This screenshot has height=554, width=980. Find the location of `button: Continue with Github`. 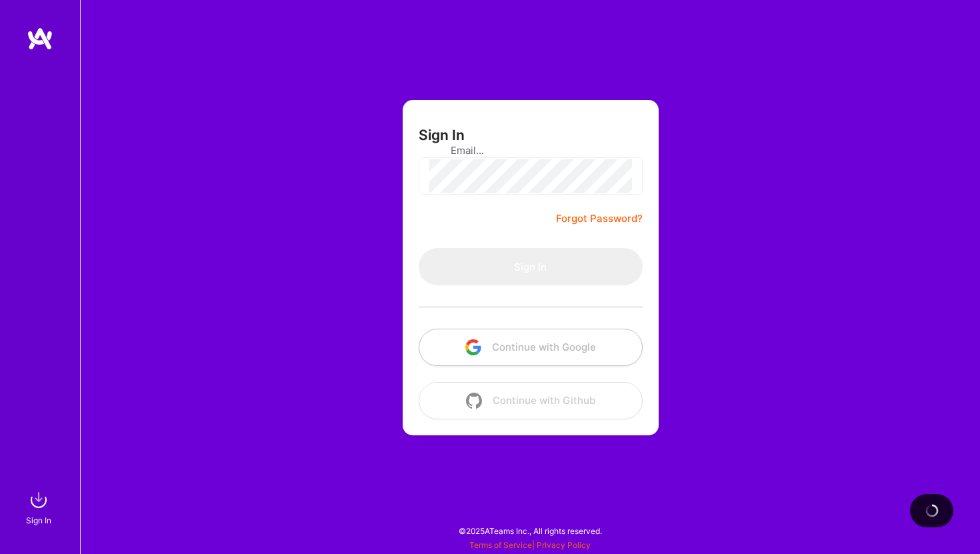

button: Continue with Github is located at coordinates (530, 400).